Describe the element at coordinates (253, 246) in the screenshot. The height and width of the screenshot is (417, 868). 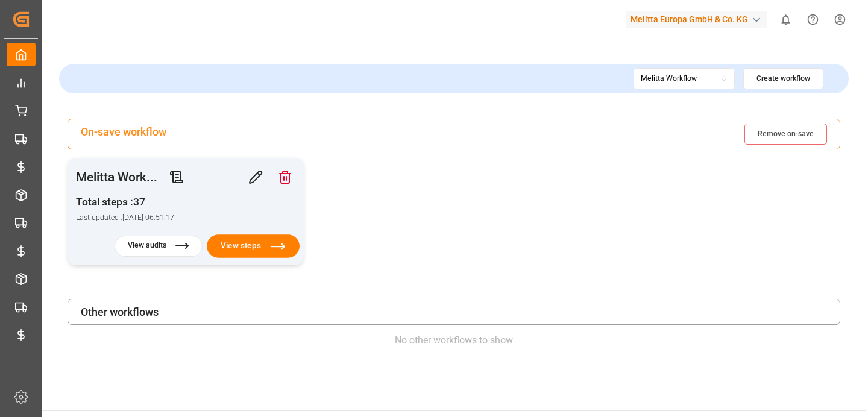
I see `button: View steps` at that location.